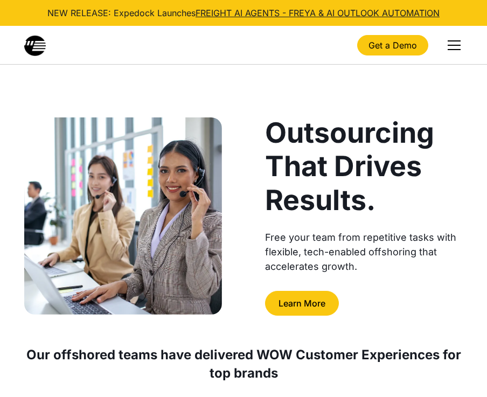 The width and height of the screenshot is (487, 397). Describe the element at coordinates (35, 45) in the screenshot. I see `img: Expedock Company Logo no text` at that location.